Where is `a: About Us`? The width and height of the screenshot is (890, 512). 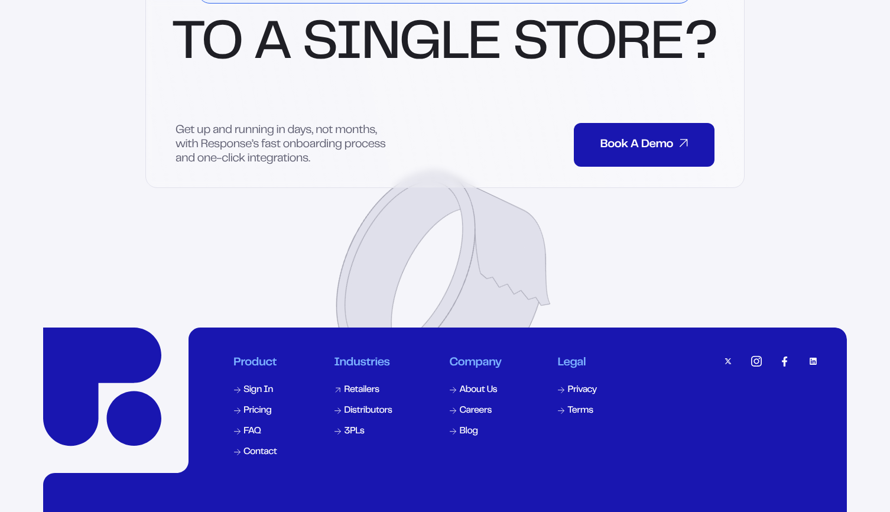 a: About Us is located at coordinates (475, 390).